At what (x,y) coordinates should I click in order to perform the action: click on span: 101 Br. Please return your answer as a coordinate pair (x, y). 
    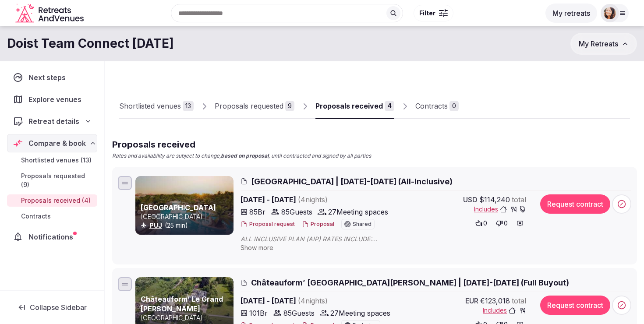
    Looking at the image, I should click on (258, 313).